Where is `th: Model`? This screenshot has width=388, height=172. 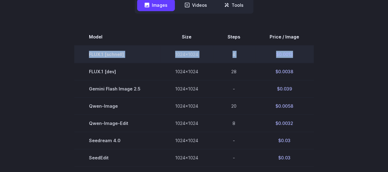 th: Model is located at coordinates (117, 37).